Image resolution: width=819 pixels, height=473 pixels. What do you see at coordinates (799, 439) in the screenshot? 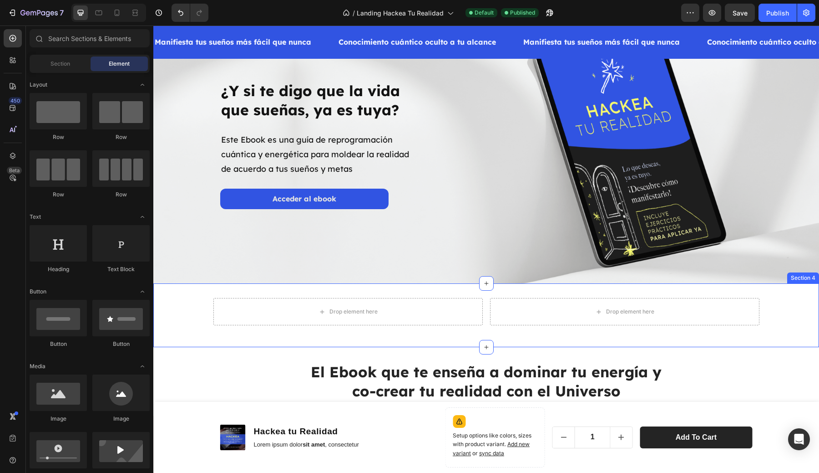
I see `div: Open Intercom Messenger` at bounding box center [799, 439].